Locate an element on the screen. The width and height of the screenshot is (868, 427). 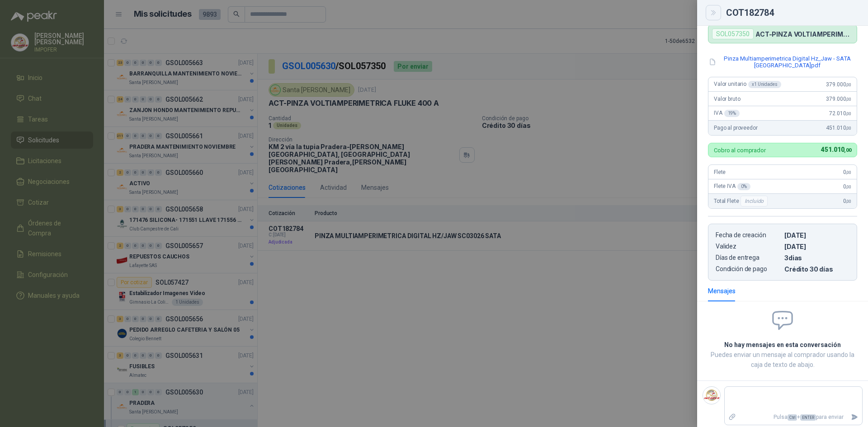
label: Adjuntar archivos is located at coordinates (733, 417).